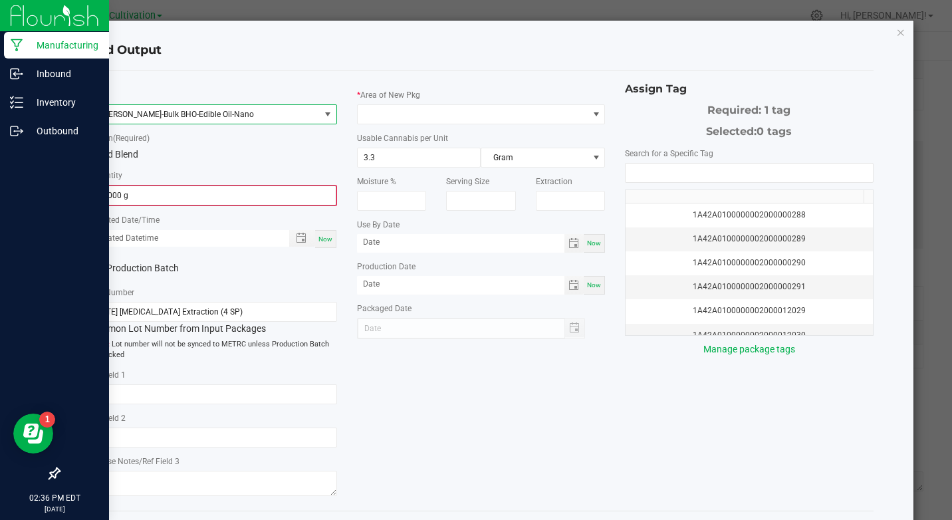 This screenshot has height=520, width=952. What do you see at coordinates (748, 108) in the screenshot?
I see `div: Required: 1 tag` at bounding box center [748, 108].